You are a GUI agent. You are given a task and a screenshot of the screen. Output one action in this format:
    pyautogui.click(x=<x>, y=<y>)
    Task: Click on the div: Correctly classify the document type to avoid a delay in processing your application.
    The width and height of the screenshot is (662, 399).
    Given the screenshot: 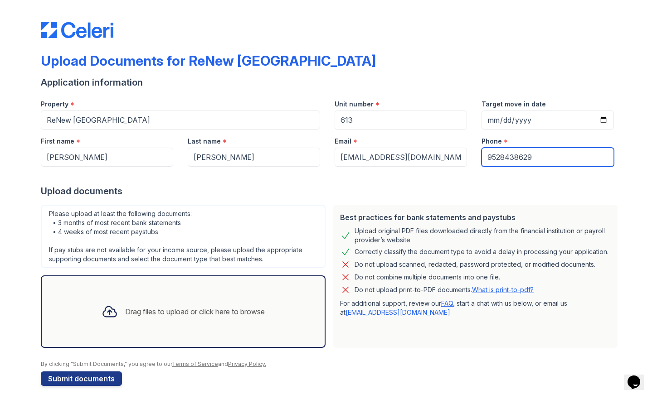 What is the action you would take?
    pyautogui.click(x=481, y=252)
    